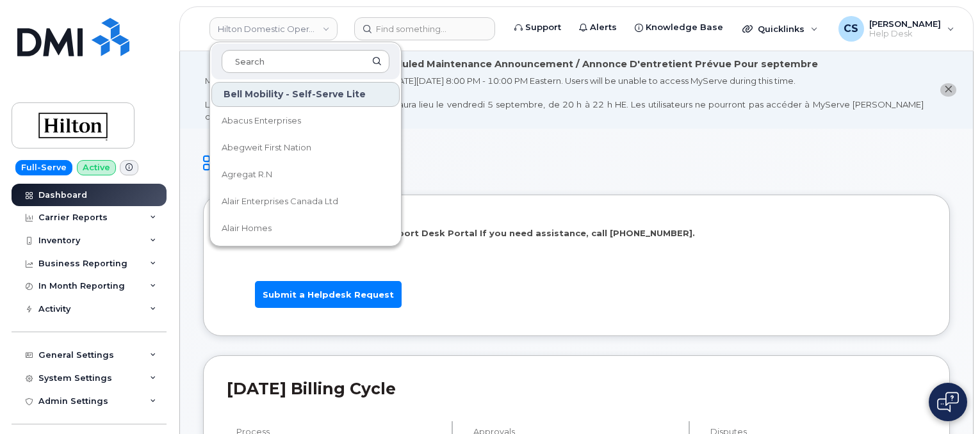  Describe the element at coordinates (306, 175) in the screenshot. I see `a: Agregat R.N` at that location.